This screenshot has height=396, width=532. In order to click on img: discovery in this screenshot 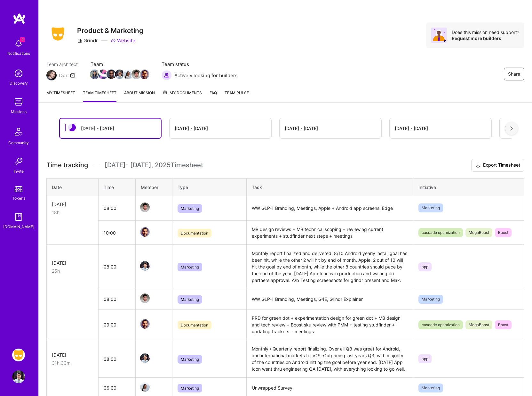, I will do `click(18, 73)`.